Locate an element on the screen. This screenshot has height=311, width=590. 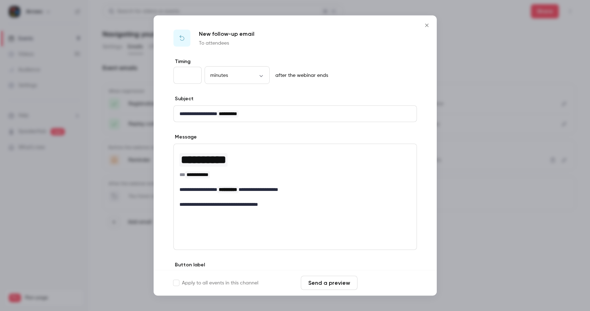
p: To attendees is located at coordinates (227, 43).